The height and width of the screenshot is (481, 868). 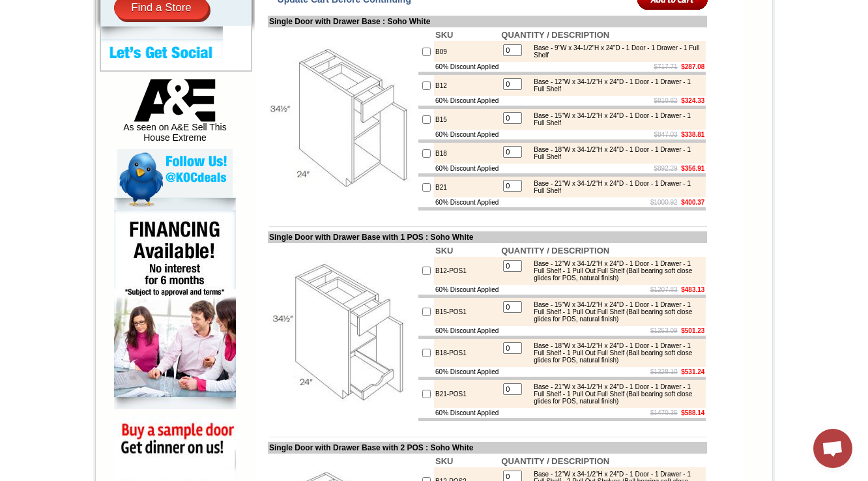 What do you see at coordinates (664, 372) in the screenshot?
I see `s: $1328.10` at bounding box center [664, 372].